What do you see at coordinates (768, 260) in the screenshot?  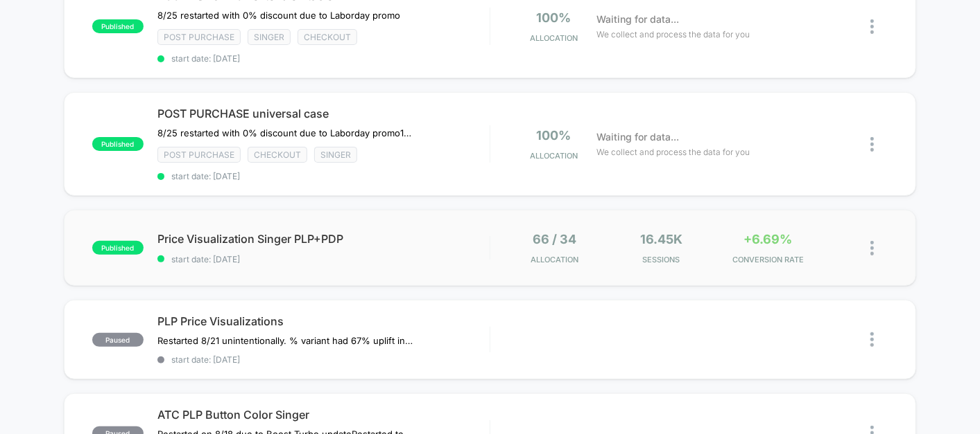 I see `span: CONVERSION RATE` at bounding box center [768, 260].